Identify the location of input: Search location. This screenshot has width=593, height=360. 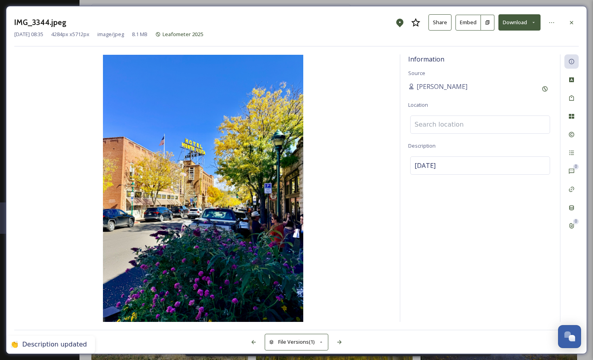
(480, 125).